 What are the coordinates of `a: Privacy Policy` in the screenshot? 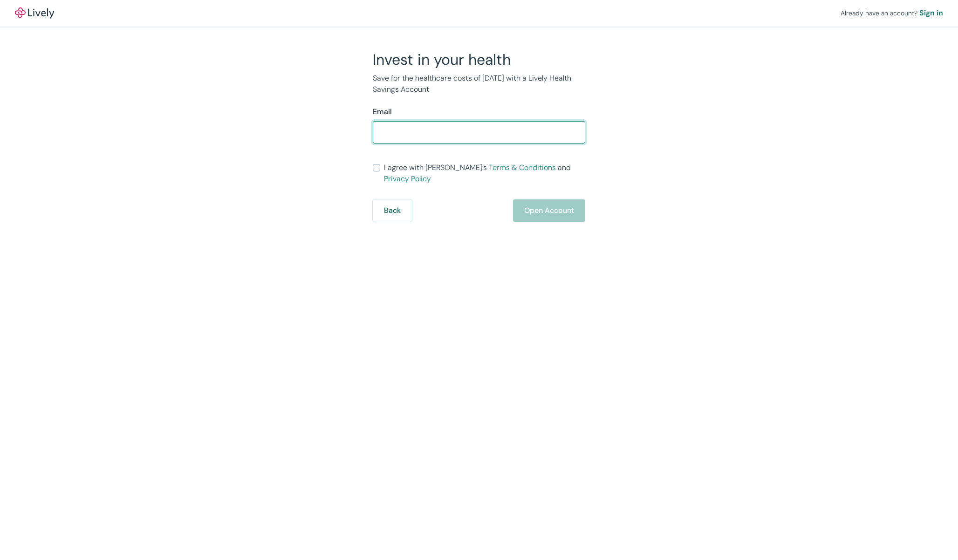 It's located at (407, 179).